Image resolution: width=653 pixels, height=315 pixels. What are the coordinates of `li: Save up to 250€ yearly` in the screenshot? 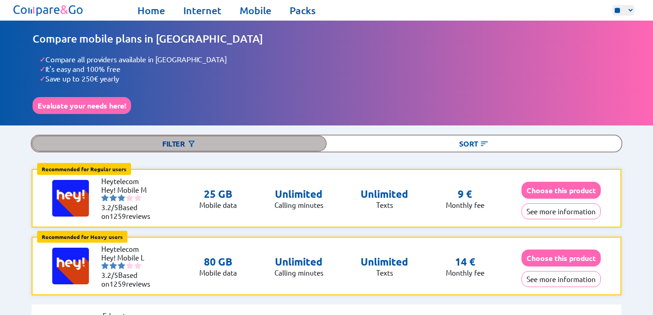 It's located at (330, 78).